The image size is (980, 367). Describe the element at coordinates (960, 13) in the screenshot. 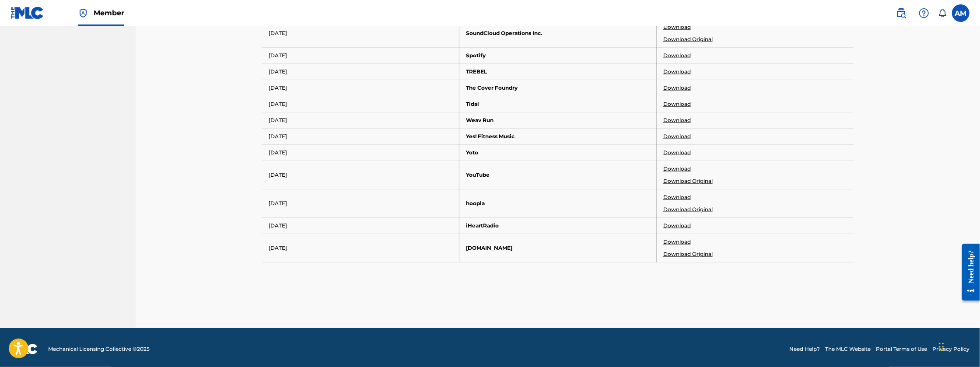

I see `div: User Menu` at that location.